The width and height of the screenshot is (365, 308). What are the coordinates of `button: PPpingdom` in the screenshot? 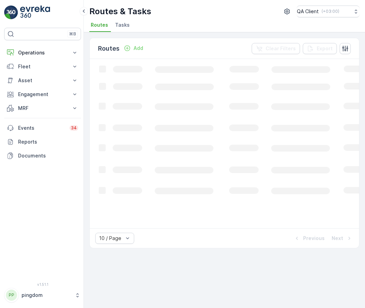 It's located at (42, 295).